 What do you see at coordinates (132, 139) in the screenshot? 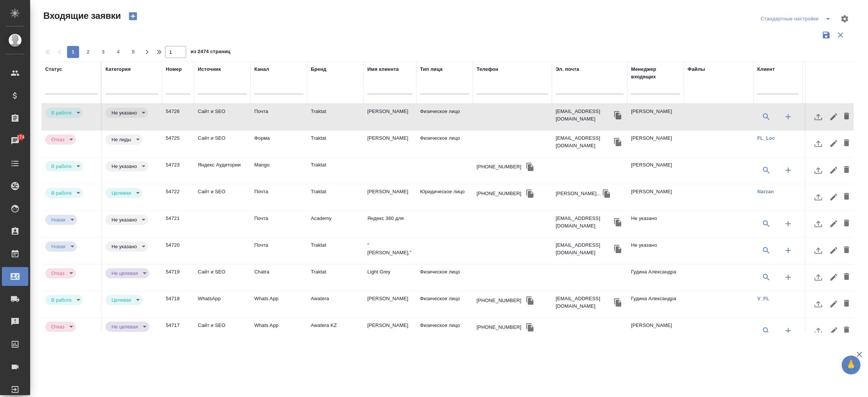
I see `div: Это спам, фрилансеры, текущие клиенты и т.д.` at bounding box center [132, 139].